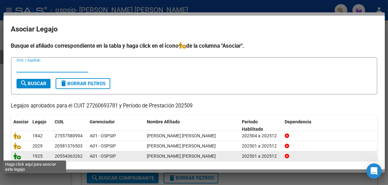 Image resolution: width=388 pixels, height=185 pixels. What do you see at coordinates (38, 136) in the screenshot?
I see `span: 1842` at bounding box center [38, 136].